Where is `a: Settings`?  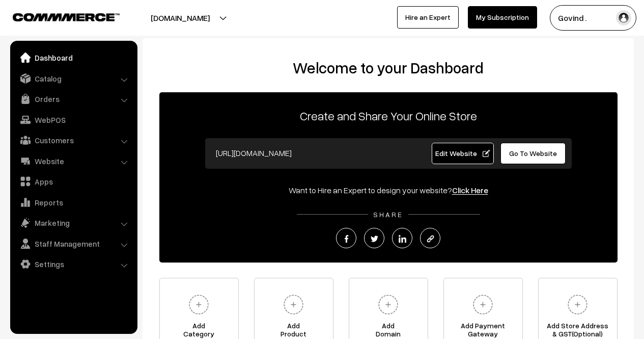
a: Settings is located at coordinates (73, 264).